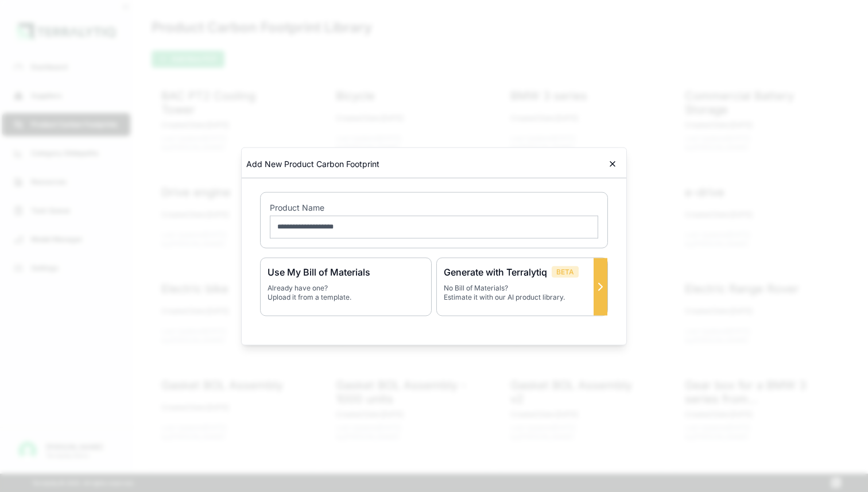  What do you see at coordinates (346, 271) in the screenshot?
I see `h3: Use My Bill of Materials` at bounding box center [346, 271].